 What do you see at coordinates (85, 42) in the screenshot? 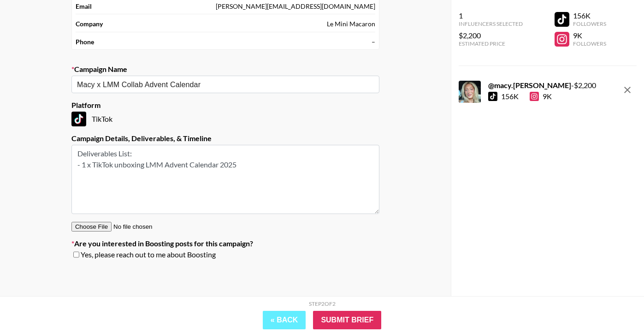
I see `strong: Phone` at bounding box center [85, 42].